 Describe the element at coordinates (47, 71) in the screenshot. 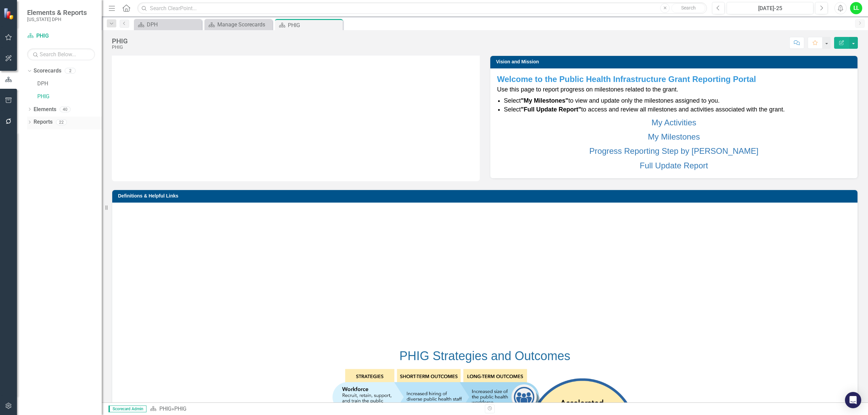

I see `a: Scorecards` at that location.